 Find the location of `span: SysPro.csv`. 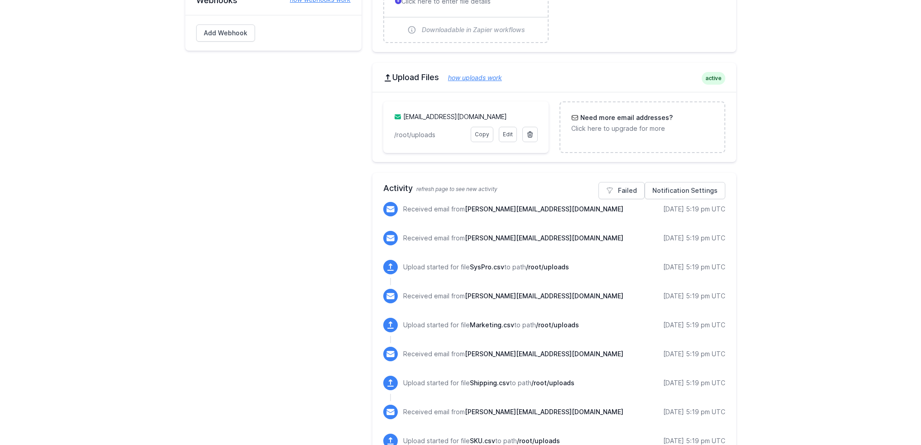

span: SysPro.csv is located at coordinates (487, 267).